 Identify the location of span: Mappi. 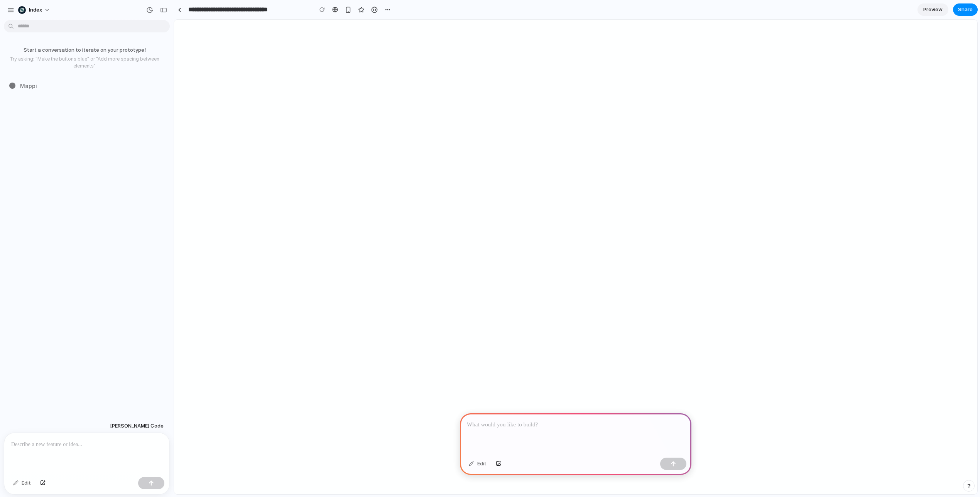
(28, 86).